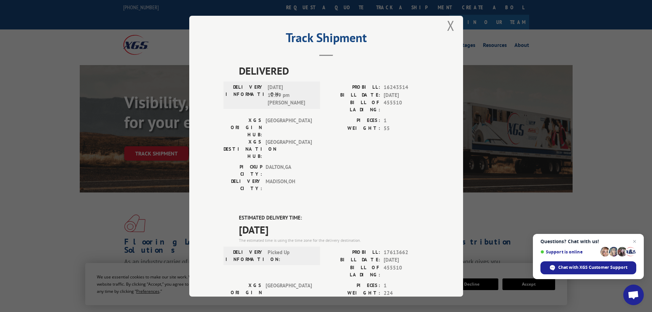 This screenshot has width=652, height=312. What do you see at coordinates (569, 251) in the screenshot?
I see `span: Support is online` at bounding box center [569, 251].